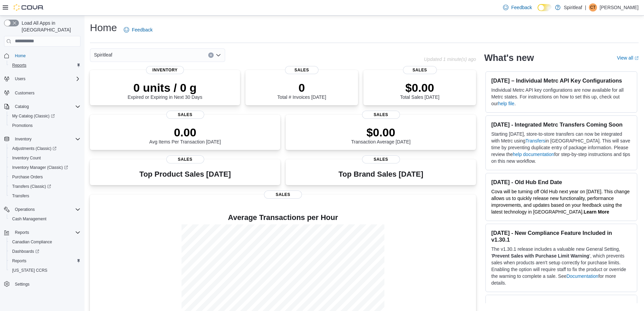 The image size is (644, 311). What do you see at coordinates (562, 266) in the screenshot?
I see `p: The v1.30.1 release includes a valuable new General Setting, ' ', which prevents sales when produ...` at bounding box center [562, 266].